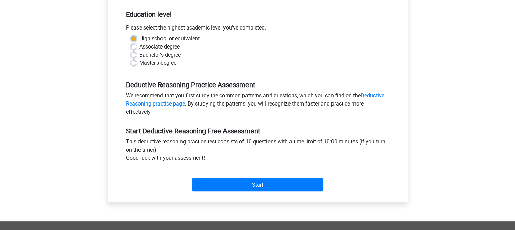 This screenshot has height=230, width=515. I want to click on input: Start, so click(257, 185).